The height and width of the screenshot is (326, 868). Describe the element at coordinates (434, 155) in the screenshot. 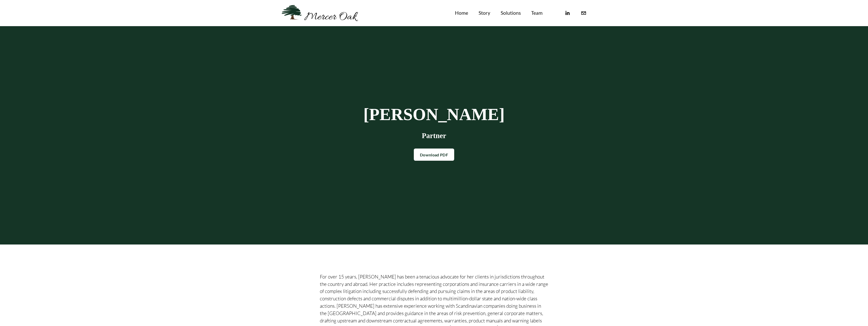

I see `a: Download PDF` at that location.